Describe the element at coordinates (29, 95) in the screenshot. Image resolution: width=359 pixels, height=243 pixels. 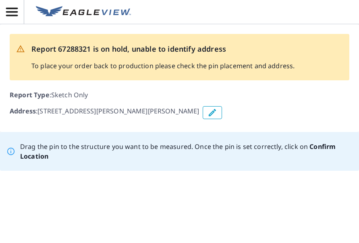
I see `b: Report Type` at that location.